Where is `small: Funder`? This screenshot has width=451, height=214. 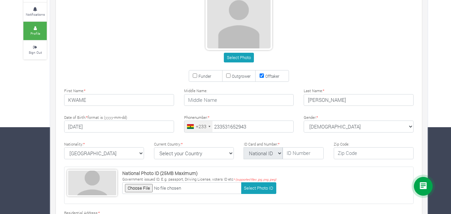
small: Funder is located at coordinates (205, 76).